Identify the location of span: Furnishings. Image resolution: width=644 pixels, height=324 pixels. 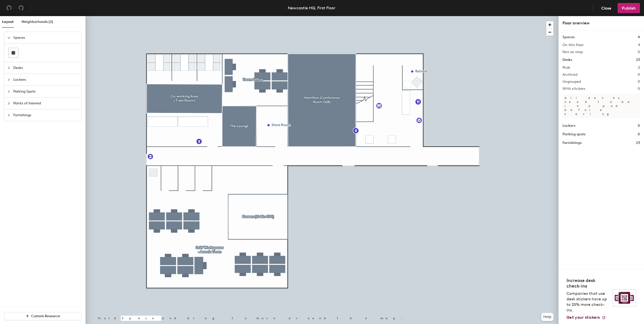
(46, 115).